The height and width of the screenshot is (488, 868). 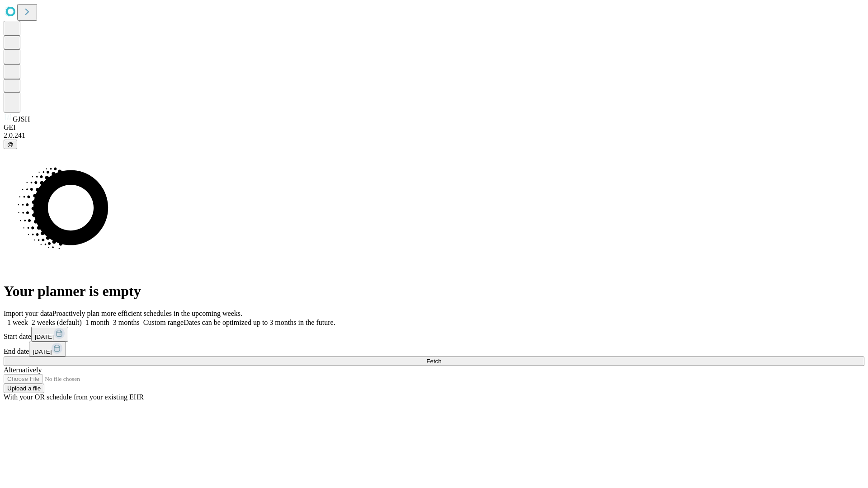 What do you see at coordinates (434, 361) in the screenshot?
I see `span: Fetch` at bounding box center [434, 361].